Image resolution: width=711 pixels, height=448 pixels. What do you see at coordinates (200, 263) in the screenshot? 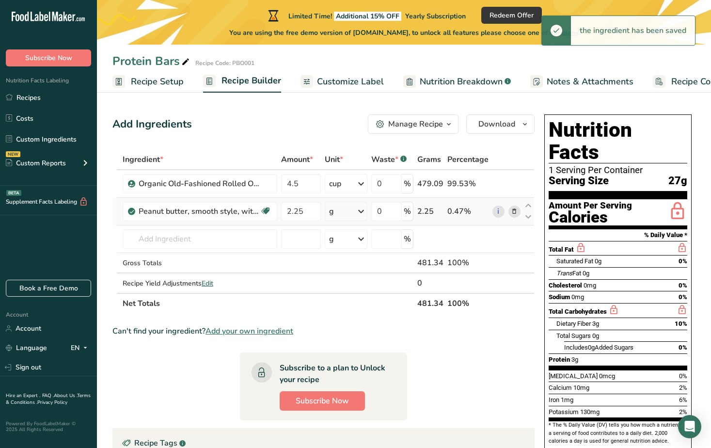
I see `div: Gross Totals` at bounding box center [200, 263].